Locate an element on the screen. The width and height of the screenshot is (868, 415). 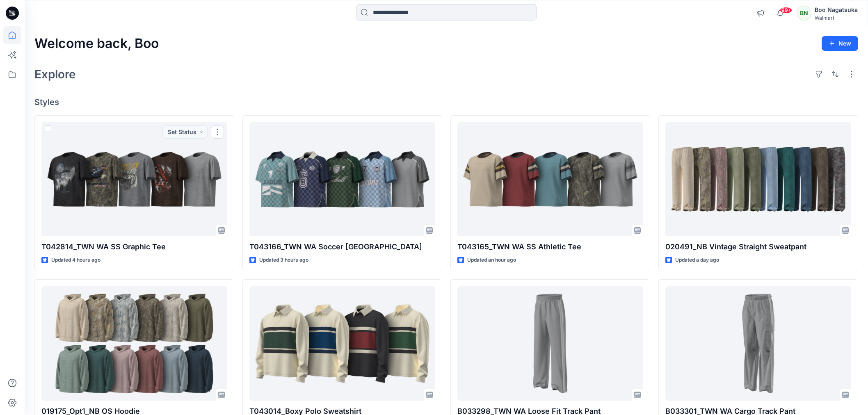
a: T043166_TWN WA Soccer Jersey is located at coordinates (342, 179).